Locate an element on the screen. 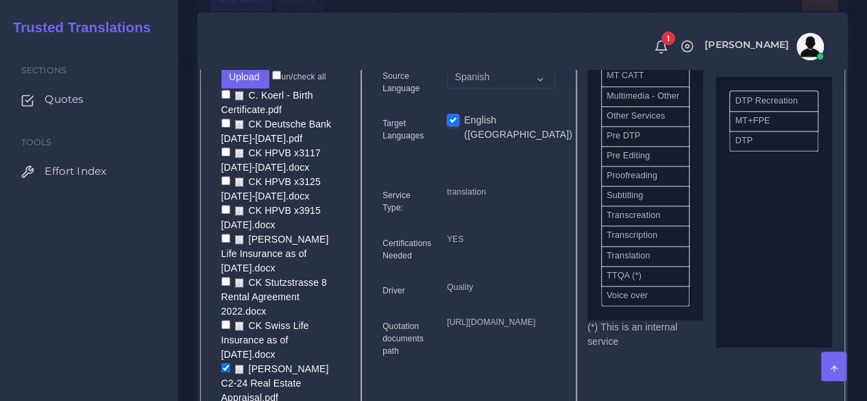 The image size is (867, 401). button: Upload is located at coordinates (245, 77).